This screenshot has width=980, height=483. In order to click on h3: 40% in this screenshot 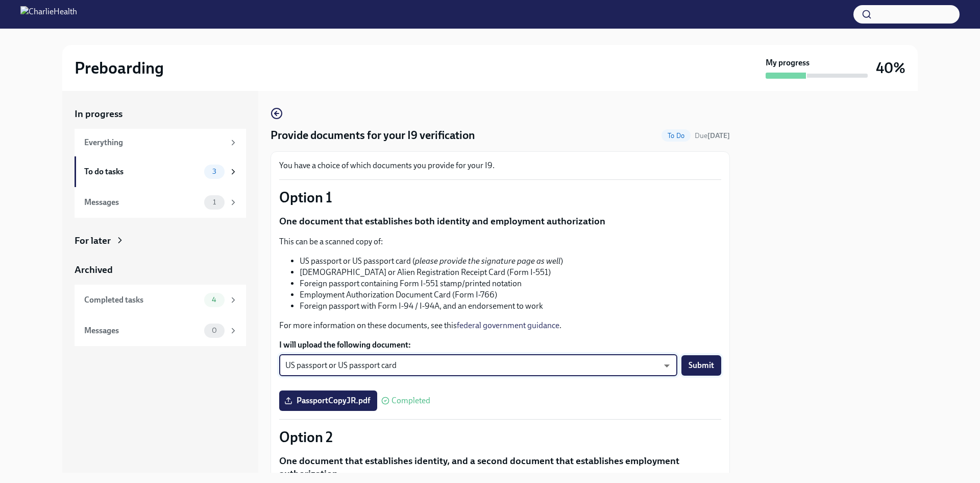, I will do `click(891, 68)`.